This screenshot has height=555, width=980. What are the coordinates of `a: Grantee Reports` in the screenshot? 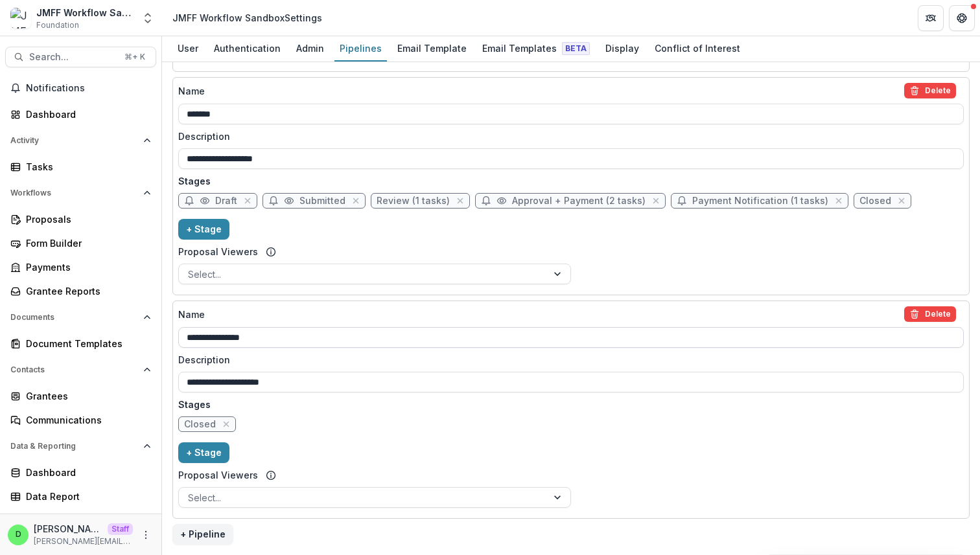 It's located at (80, 291).